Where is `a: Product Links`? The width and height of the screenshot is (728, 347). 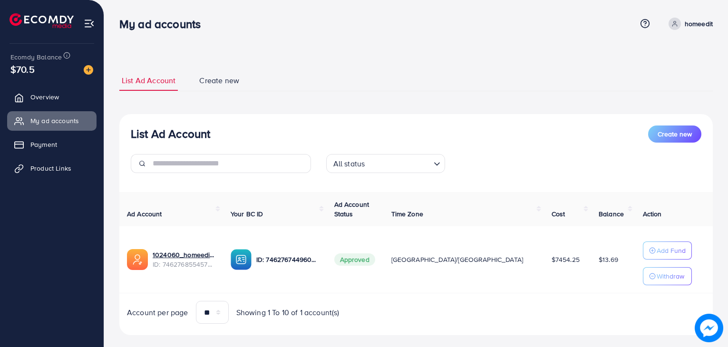 a: Product Links is located at coordinates (52, 168).